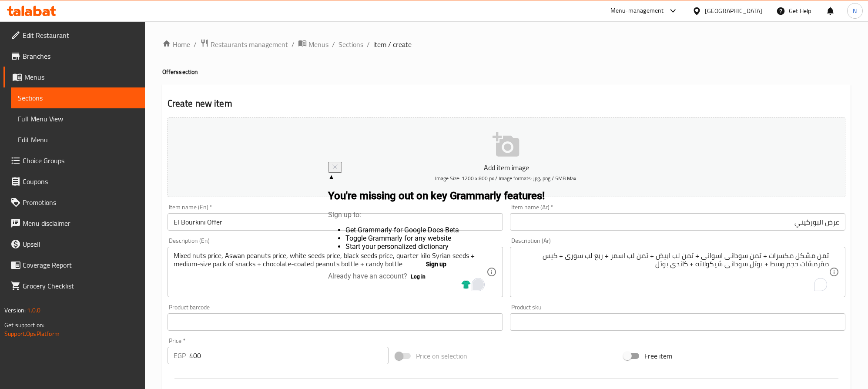 This screenshot has height=389, width=868. Describe the element at coordinates (74, 35) in the screenshot. I see `a: Edit Restaurant` at that location.